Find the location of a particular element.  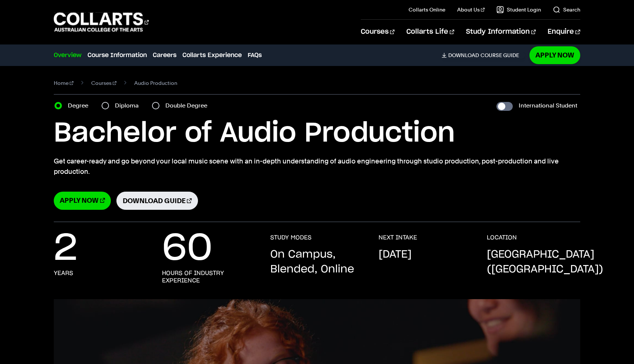

span: Download is located at coordinates (463, 55).